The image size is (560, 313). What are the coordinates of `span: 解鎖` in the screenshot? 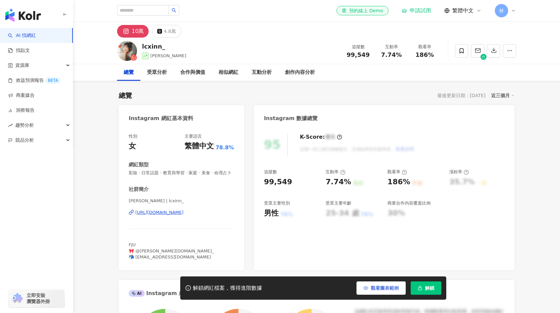 It's located at (430, 288).